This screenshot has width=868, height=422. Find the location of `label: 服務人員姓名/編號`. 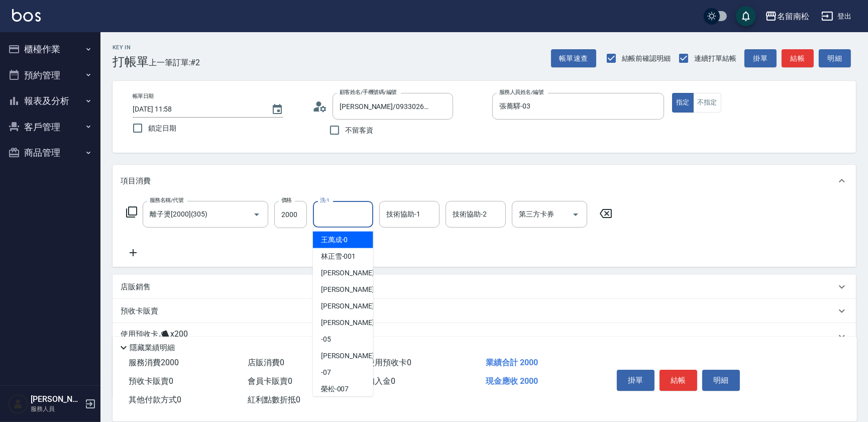

label: 服務人員姓名/編號 is located at coordinates (522, 92).